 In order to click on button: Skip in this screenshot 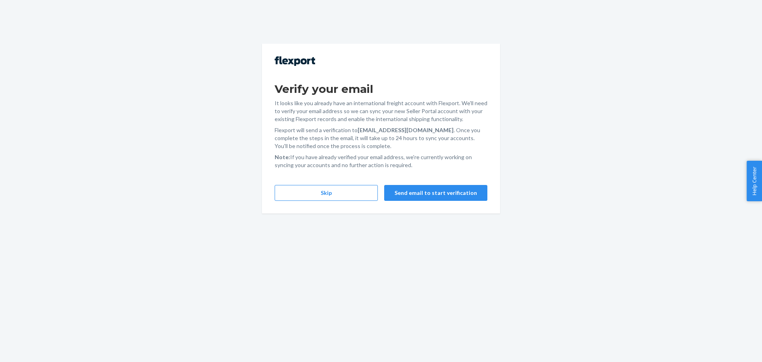, I will do `click(326, 193)`.